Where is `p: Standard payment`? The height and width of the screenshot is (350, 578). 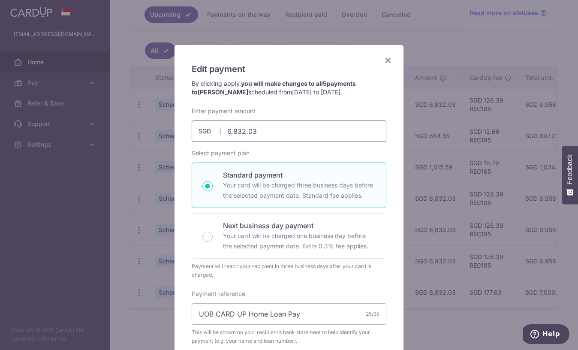
p: Standard payment is located at coordinates (299, 175).